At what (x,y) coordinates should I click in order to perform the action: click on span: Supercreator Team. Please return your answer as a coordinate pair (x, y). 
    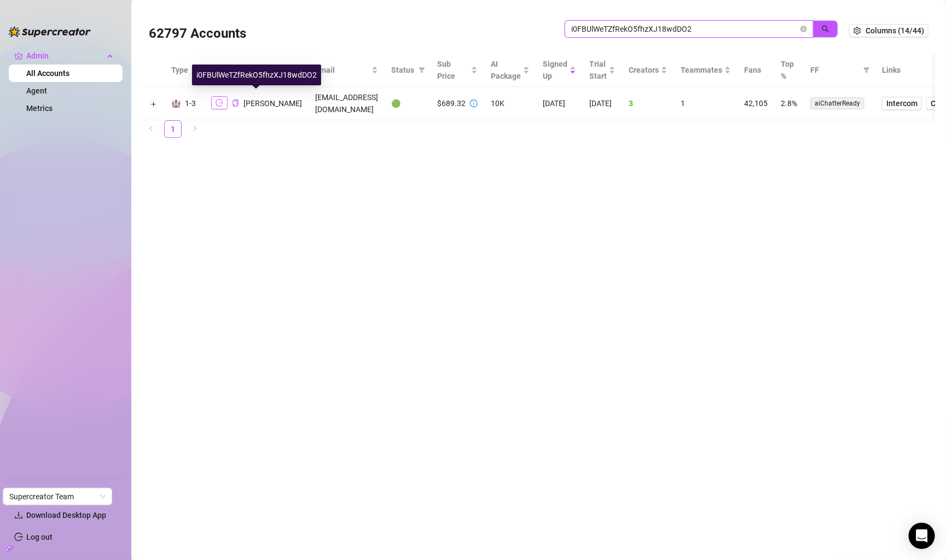
    Looking at the image, I should click on (58, 497).